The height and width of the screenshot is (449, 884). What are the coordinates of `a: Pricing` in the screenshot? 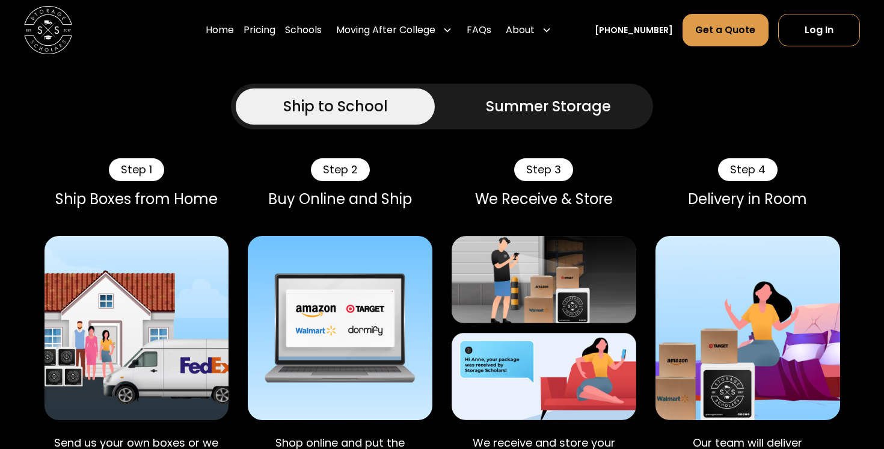 It's located at (259, 30).